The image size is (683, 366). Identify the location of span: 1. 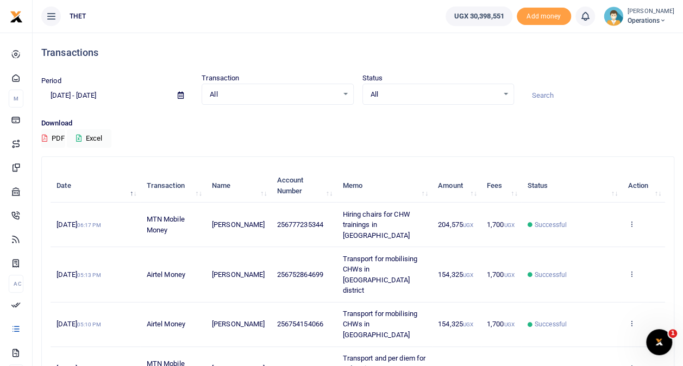
(672, 333).